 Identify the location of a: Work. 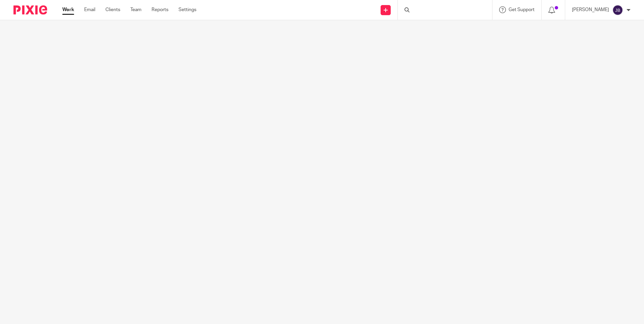
(68, 10).